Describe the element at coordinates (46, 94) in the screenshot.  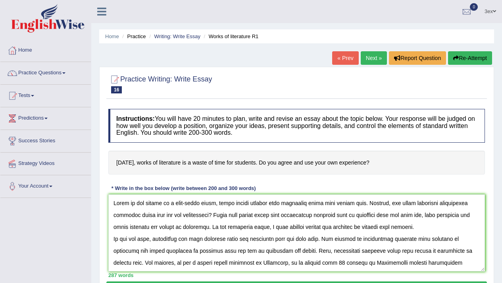
I see `a: Tests` at that location.